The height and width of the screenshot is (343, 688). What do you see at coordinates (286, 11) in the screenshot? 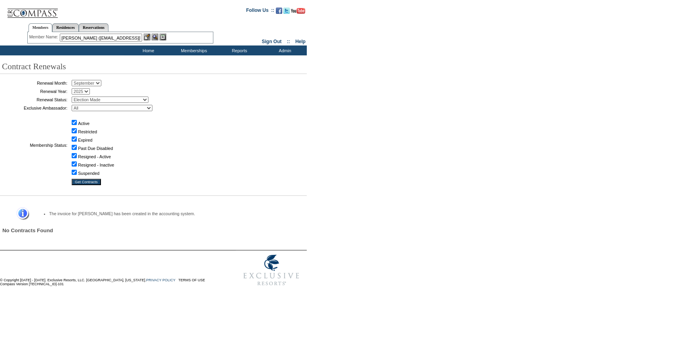
I see `img: Follow us on Twitter` at bounding box center [286, 11].